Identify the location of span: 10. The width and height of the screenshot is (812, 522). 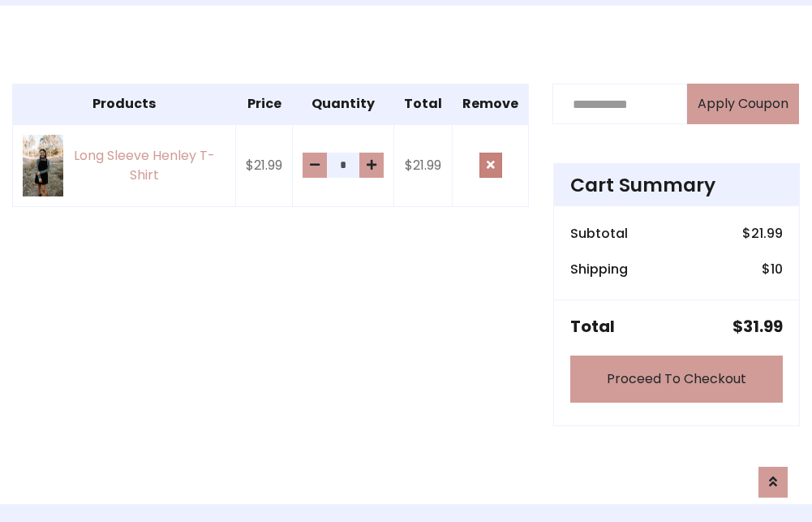
(776, 268).